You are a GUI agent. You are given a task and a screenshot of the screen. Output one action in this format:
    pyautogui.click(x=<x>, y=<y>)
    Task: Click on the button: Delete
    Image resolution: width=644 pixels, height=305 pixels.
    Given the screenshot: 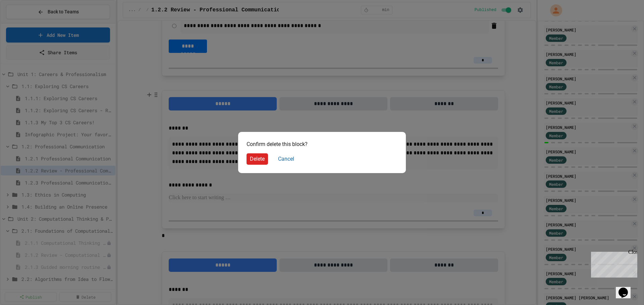 What is the action you would take?
    pyautogui.click(x=257, y=159)
    